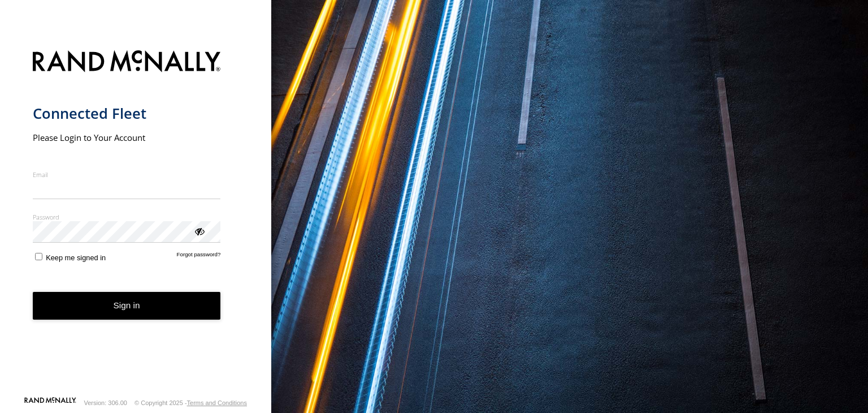  Describe the element at coordinates (75, 257) in the screenshot. I see `span: Keep me signed in` at that location.